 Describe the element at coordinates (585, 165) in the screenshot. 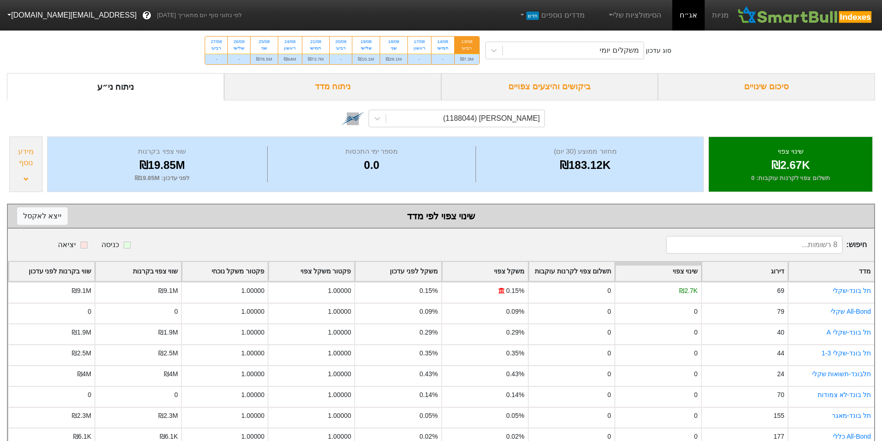

I see `div: ₪183.12K` at that location.